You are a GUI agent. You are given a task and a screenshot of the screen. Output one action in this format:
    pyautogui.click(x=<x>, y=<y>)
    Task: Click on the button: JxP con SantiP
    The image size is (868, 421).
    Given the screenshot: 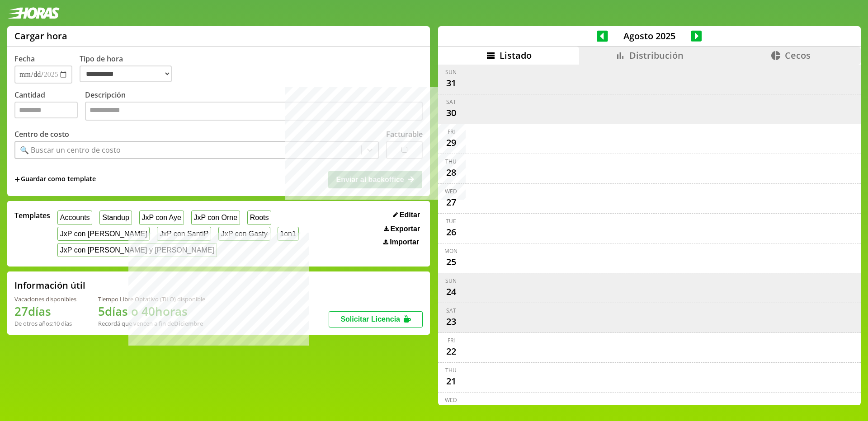 What is the action you would take?
    pyautogui.click(x=184, y=234)
    